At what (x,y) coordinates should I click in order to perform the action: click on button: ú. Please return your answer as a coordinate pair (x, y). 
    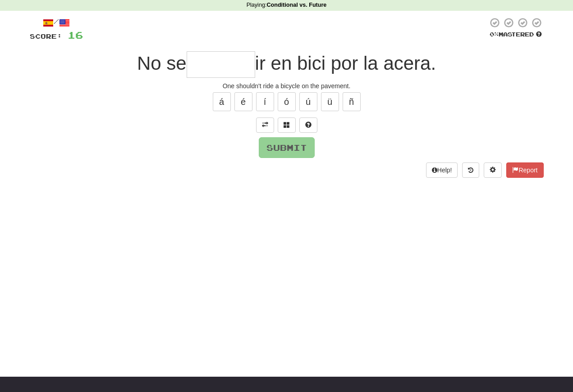
    Looking at the image, I should click on (308, 102).